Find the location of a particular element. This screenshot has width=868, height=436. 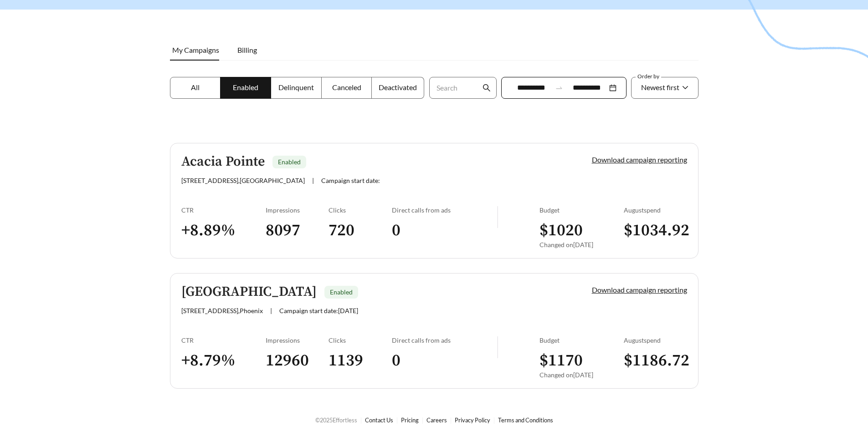

h3: $ 1020 is located at coordinates (581, 230).